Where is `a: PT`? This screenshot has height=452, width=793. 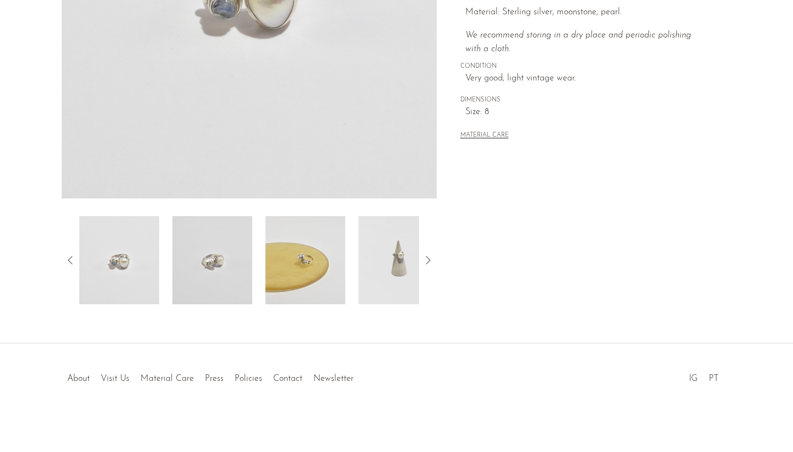
a: PT is located at coordinates (714, 379).